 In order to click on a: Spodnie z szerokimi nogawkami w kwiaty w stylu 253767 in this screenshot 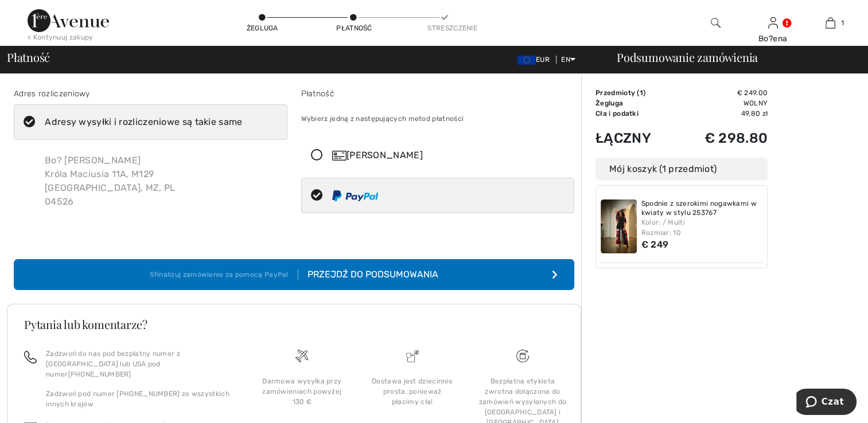, I will do `click(702, 208)`.